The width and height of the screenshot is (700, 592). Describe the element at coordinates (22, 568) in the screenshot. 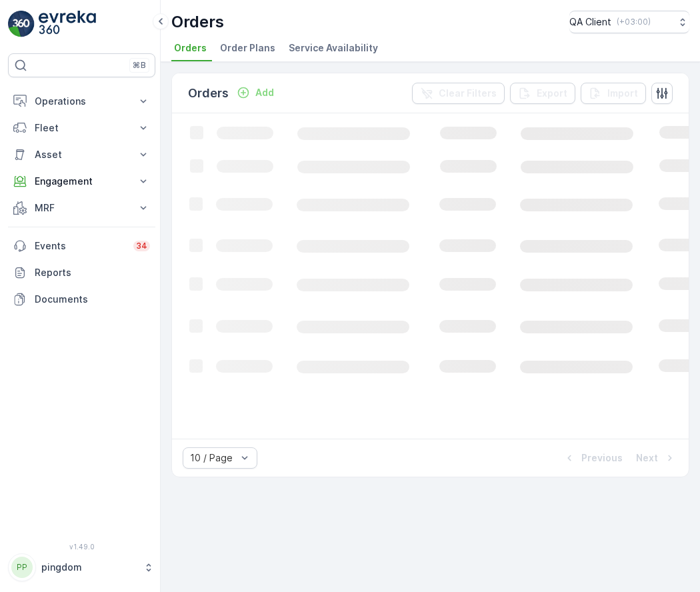

I see `div: PP` at that location.